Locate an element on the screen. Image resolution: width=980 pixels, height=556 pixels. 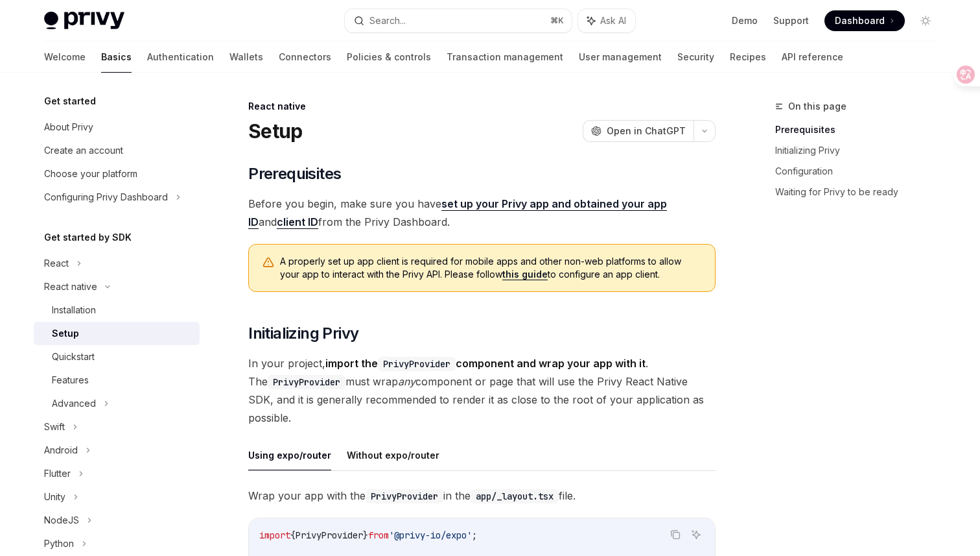
span: Dashboard is located at coordinates (860, 21).